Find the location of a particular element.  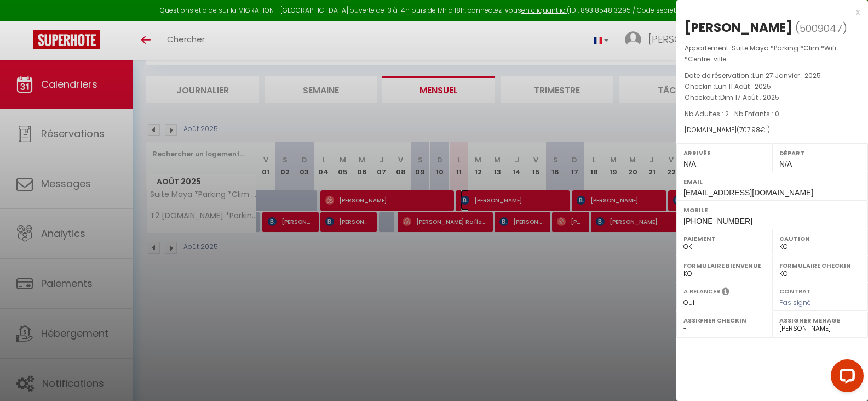

span: 5009047 is located at coordinates (821, 28).